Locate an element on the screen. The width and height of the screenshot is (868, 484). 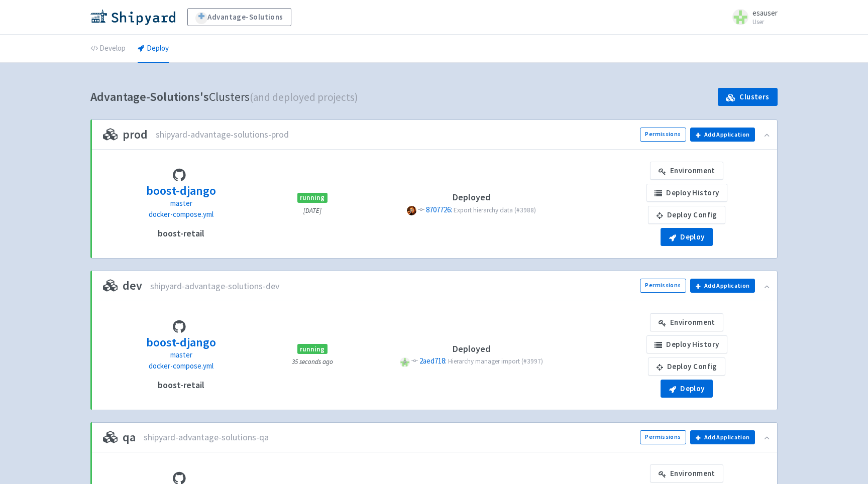
span: Export hierarchy data (#3988) is located at coordinates (495, 210).